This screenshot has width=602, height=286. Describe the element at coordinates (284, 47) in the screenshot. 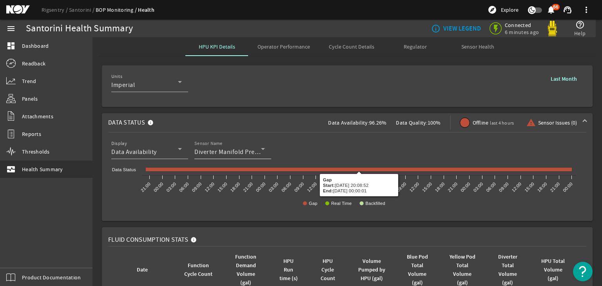

I see `span: Operator Performance` at that location.